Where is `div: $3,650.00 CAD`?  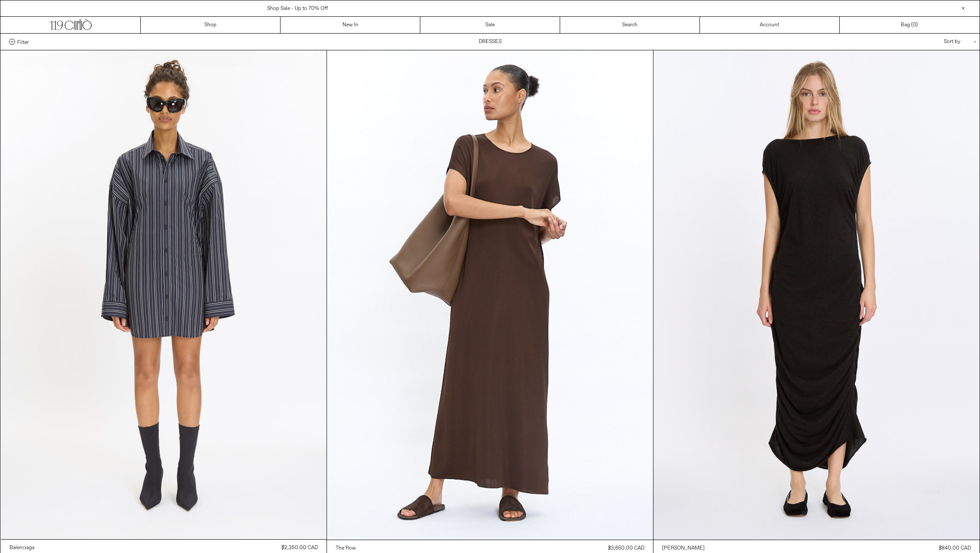 div: $3,650.00 CAD is located at coordinates (626, 548).